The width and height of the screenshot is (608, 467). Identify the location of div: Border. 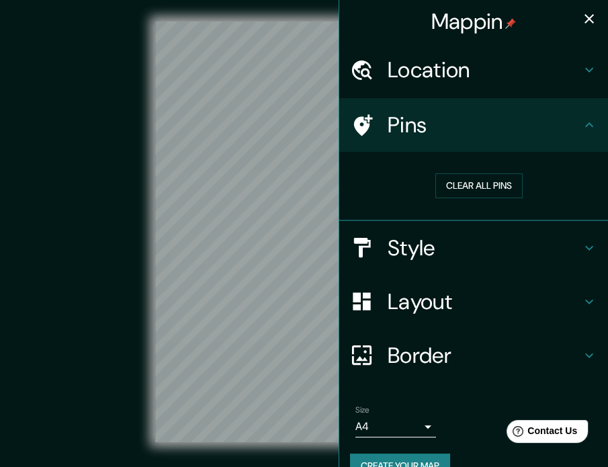
(474, 355).